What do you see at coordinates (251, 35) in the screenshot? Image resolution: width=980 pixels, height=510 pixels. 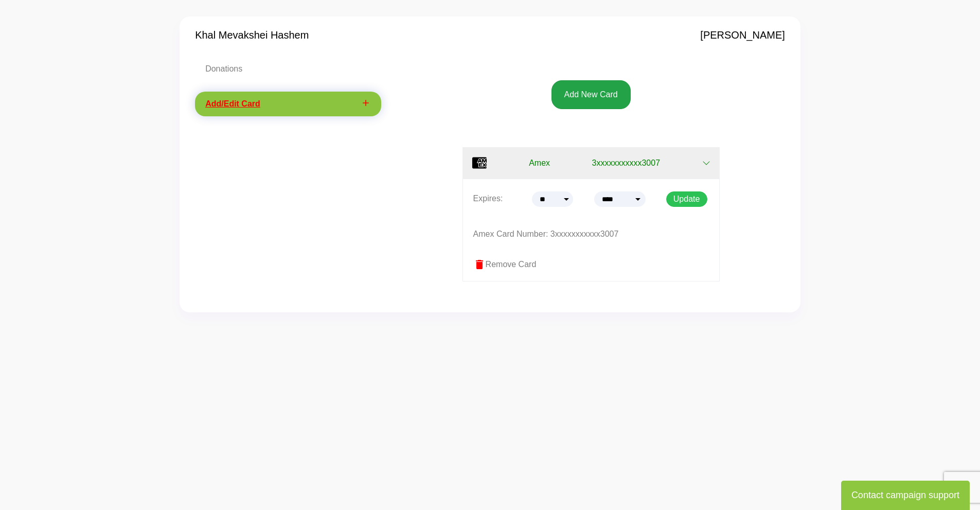 I see `h4: Khal Mevakshei Hashem` at bounding box center [251, 35].